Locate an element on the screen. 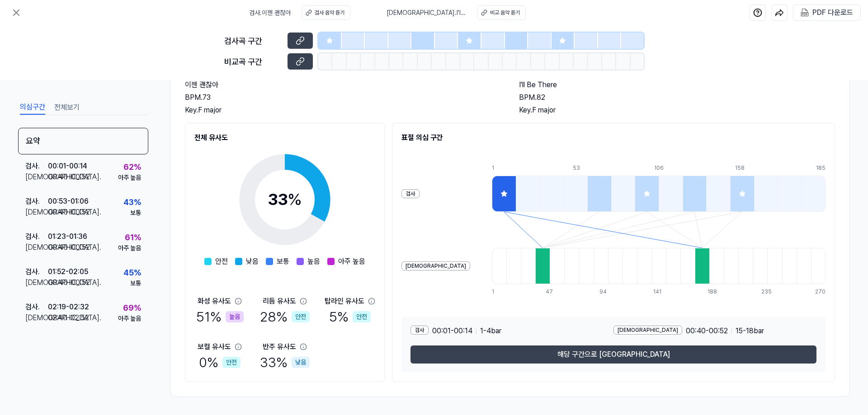 Image resolution: width=868 pixels, height=415 pixels. div: 33 is located at coordinates (284, 200).